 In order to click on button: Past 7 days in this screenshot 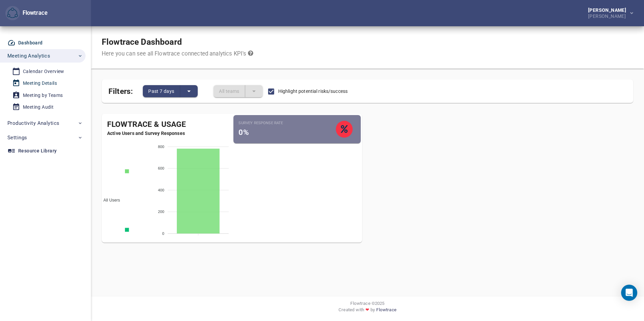, I will do `click(161, 91)`.